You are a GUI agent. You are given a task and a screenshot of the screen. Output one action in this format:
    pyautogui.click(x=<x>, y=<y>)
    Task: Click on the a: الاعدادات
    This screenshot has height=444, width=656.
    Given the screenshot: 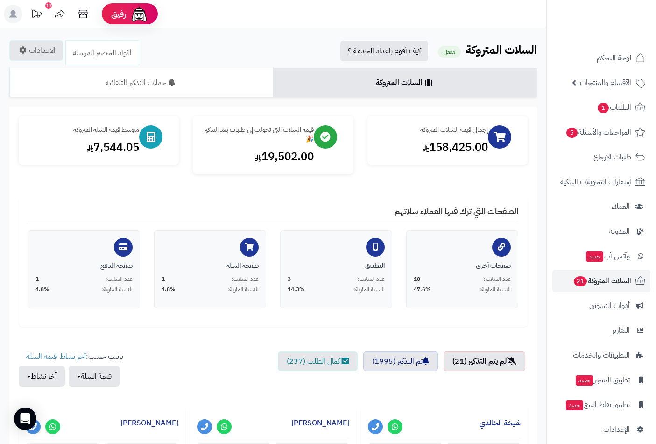 What is the action you would take?
    pyautogui.click(x=36, y=50)
    